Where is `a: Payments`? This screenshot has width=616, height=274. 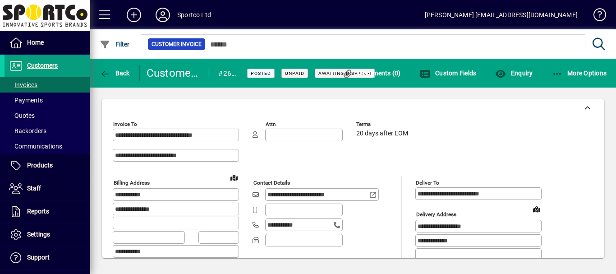 a: Payments is located at coordinates (47, 100).